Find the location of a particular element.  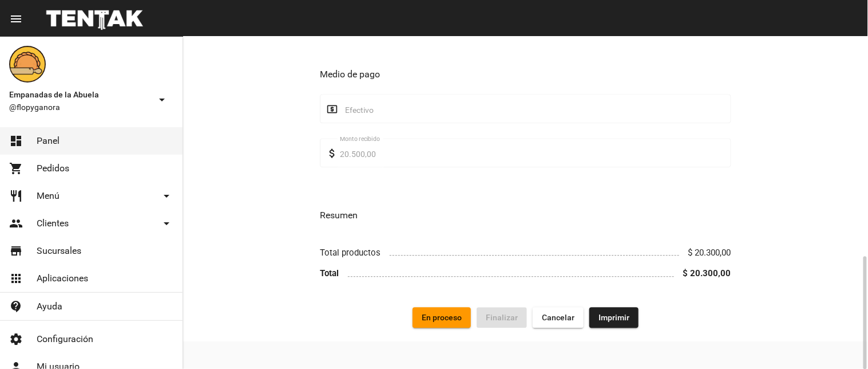

span: Ayuda is located at coordinates (49, 307).